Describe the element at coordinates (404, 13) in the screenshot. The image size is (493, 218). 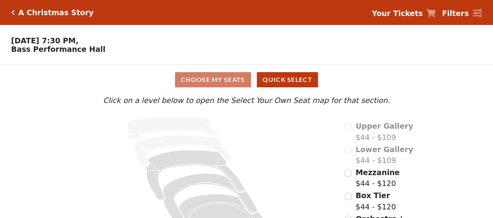
I see `a: Your Tickets` at that location.